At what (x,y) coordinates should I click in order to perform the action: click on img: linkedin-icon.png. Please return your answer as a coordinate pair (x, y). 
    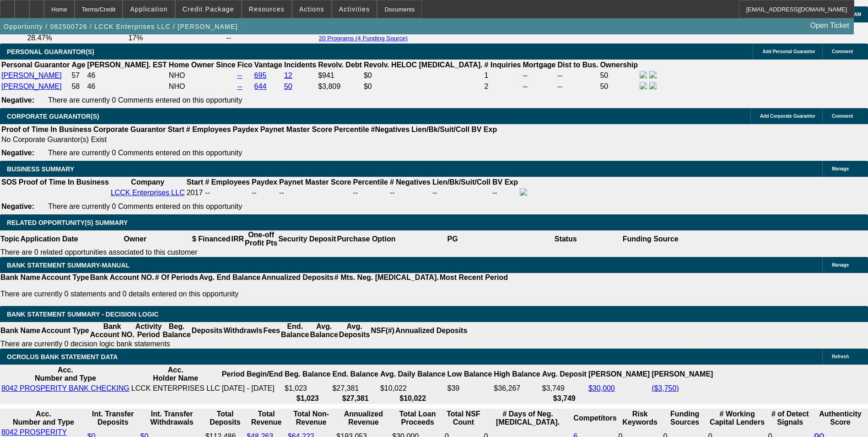
    Looking at the image, I should click on (653, 74).